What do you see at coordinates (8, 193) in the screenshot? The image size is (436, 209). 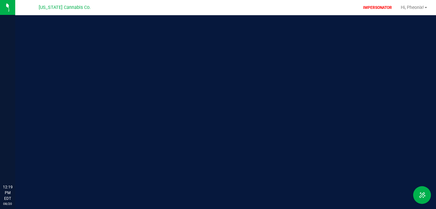 I see `p: 12:19 PM EDT` at bounding box center [8, 193].